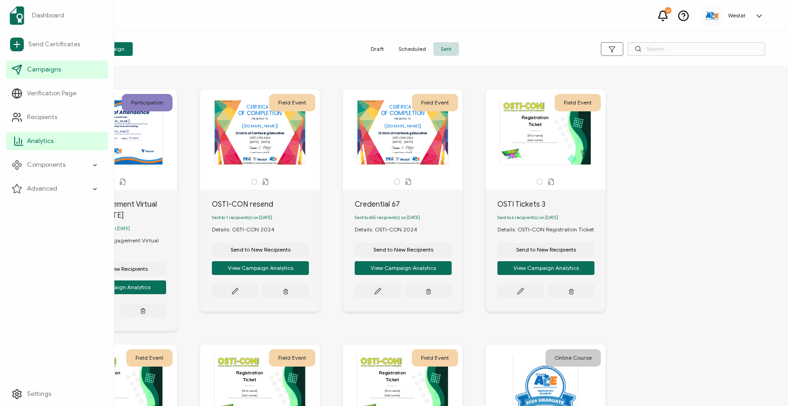 The height and width of the screenshot is (406, 788). Describe the element at coordinates (123, 244) in the screenshot. I see `div: Details: Family Engagement Virtual Institute` at that location.